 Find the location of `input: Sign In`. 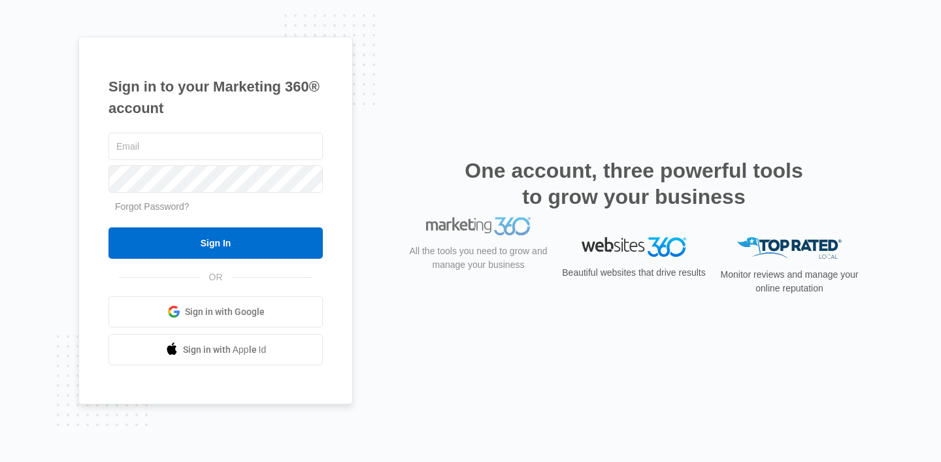

input: Sign In is located at coordinates (216, 243).